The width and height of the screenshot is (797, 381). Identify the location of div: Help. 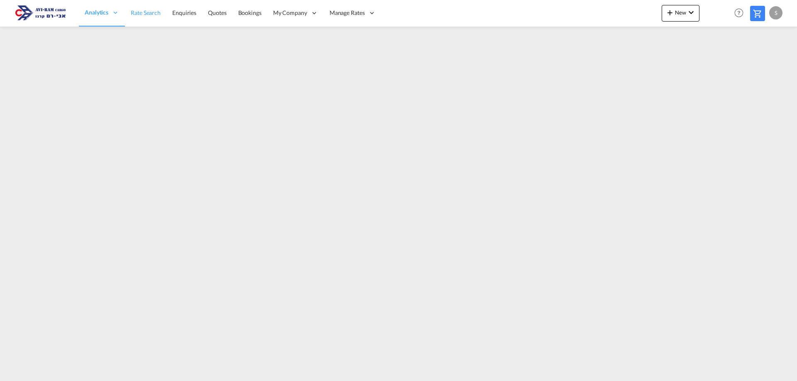
(741, 13).